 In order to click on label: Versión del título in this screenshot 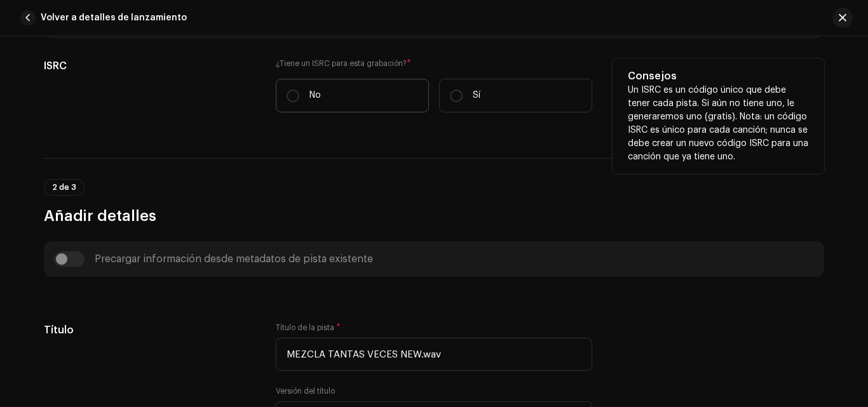, I will do `click(305, 391)`.